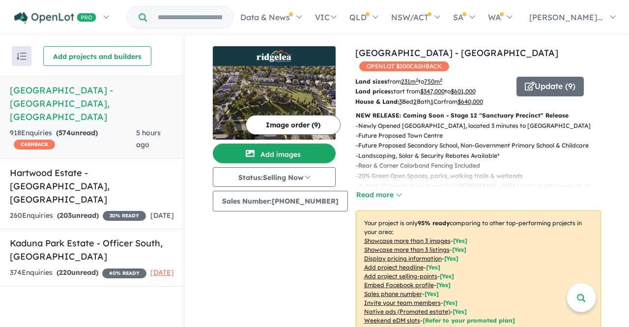 The height and width of the screenshot is (327, 629). Describe the element at coordinates (190, 17) in the screenshot. I see `input: Try estate name, suburb, builder or developer` at that location.